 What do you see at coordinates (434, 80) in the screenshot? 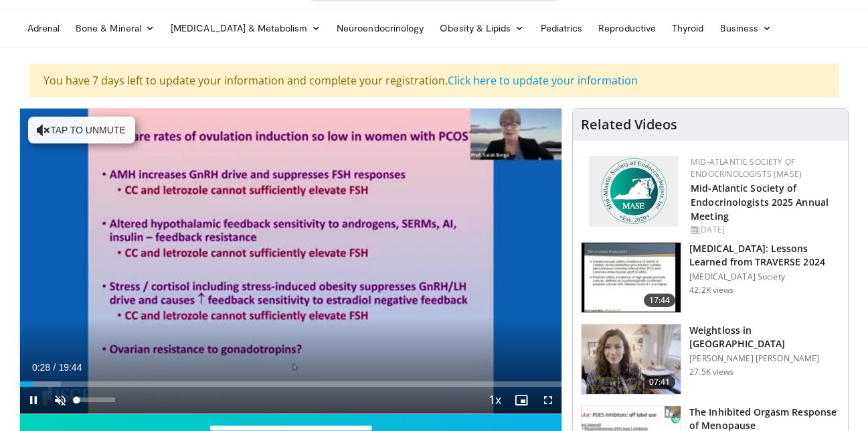
I see `div: You have 7 days left to update your information and complete your registration.` at bounding box center [434, 80].